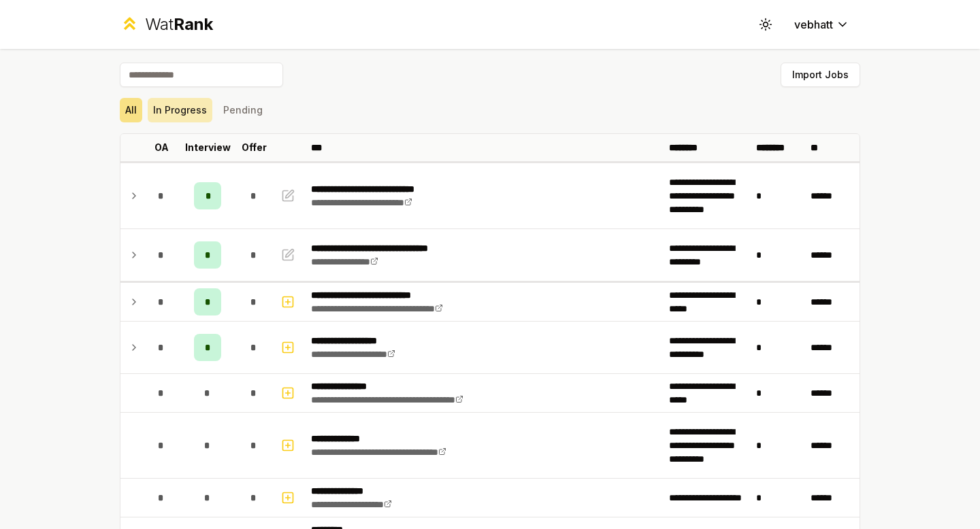 The height and width of the screenshot is (529, 980). I want to click on div: Wat, so click(179, 25).